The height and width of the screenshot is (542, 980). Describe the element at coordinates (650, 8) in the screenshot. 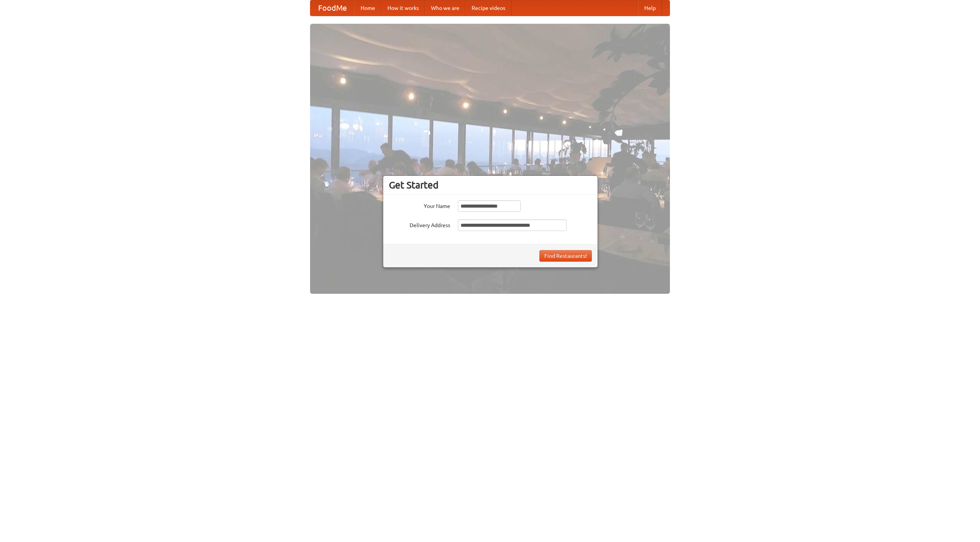

I see `a: Help` at that location.